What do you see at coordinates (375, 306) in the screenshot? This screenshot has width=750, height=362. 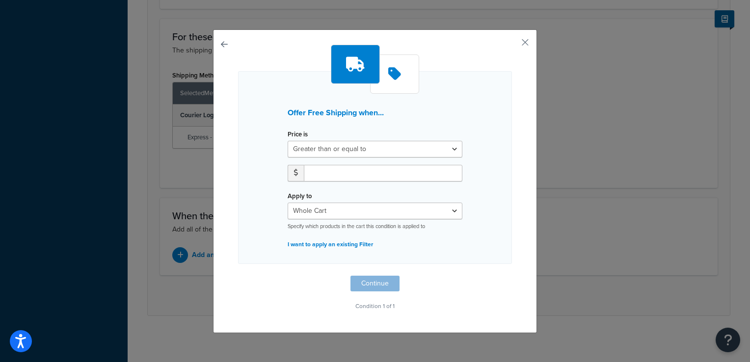 I see `p: Condition 1 of 1` at bounding box center [375, 306].